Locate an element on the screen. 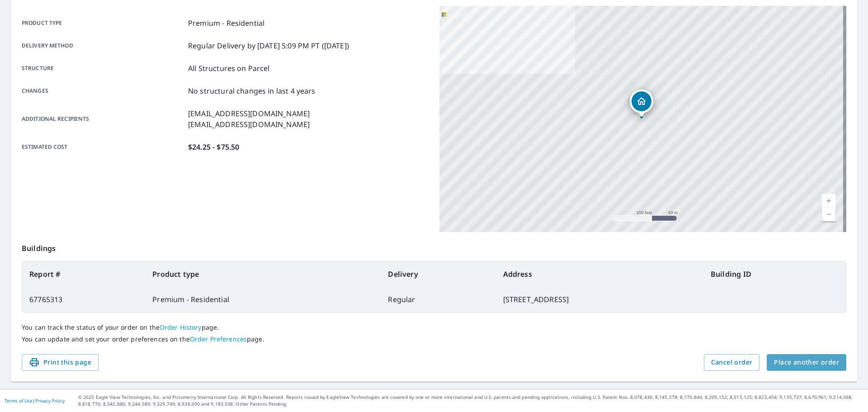  td: Regular is located at coordinates (438, 299).